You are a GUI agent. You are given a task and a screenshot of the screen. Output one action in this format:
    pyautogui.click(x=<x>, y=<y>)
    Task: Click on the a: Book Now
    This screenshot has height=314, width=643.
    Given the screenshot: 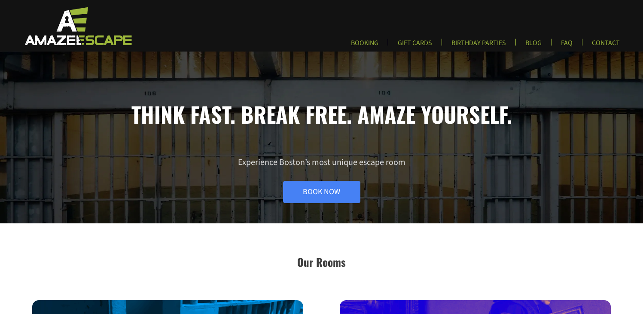 What is the action you would take?
    pyautogui.click(x=322, y=192)
    